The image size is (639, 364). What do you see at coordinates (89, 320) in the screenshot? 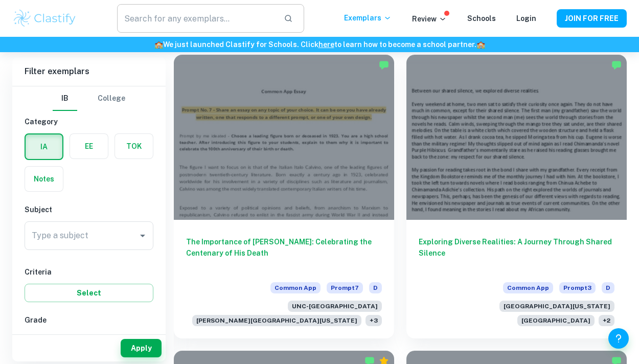
I see `h6: Grade` at bounding box center [89, 320].